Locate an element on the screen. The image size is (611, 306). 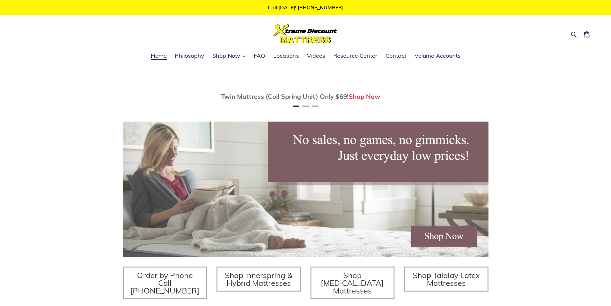
span: Home is located at coordinates (159, 56).